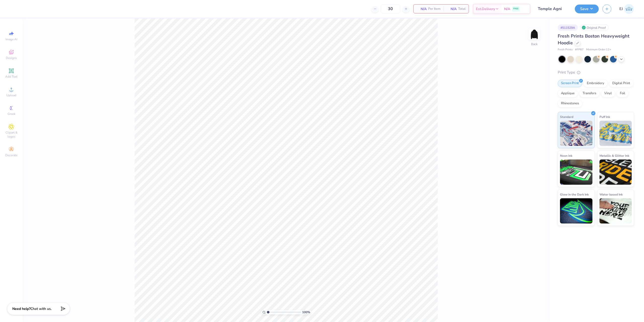  I want to click on img: Metallic & Glitter Ink, so click(616, 172).